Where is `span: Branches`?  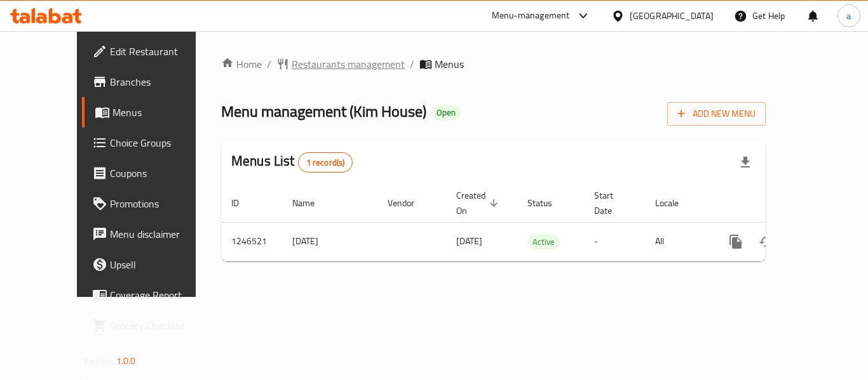
span: Branches is located at coordinates (161, 82).